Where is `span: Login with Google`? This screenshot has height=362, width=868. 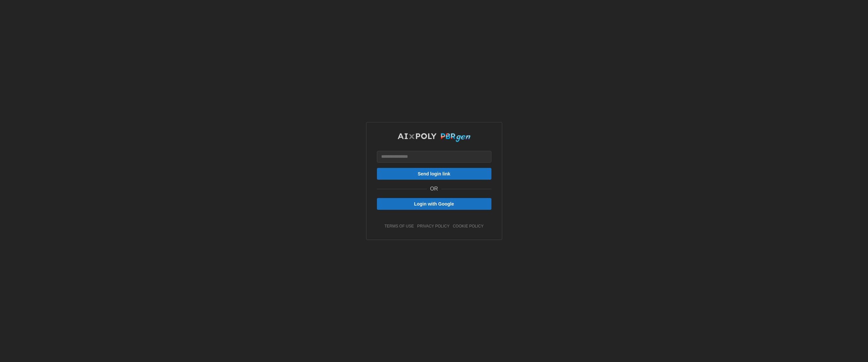 span: Login with Google is located at coordinates (434, 204).